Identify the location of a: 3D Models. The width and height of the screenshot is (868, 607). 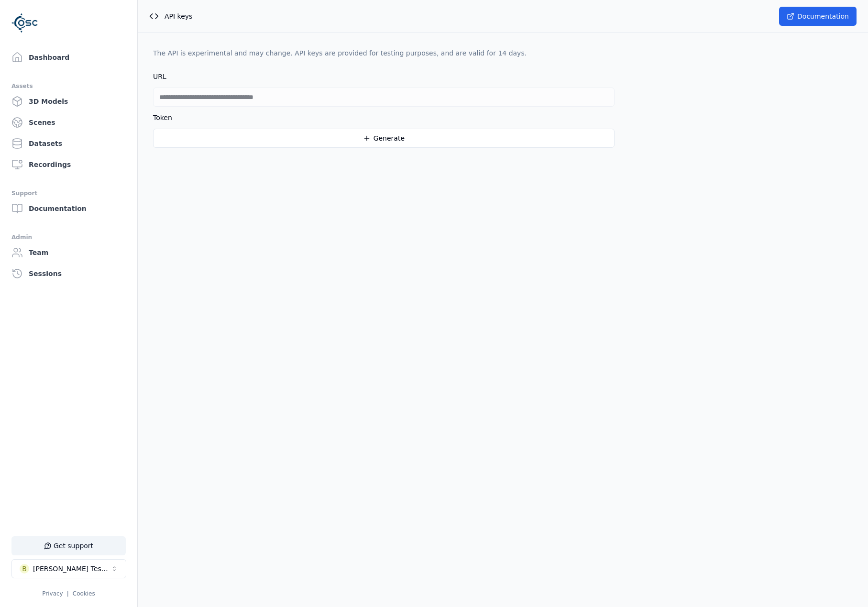
(69, 102).